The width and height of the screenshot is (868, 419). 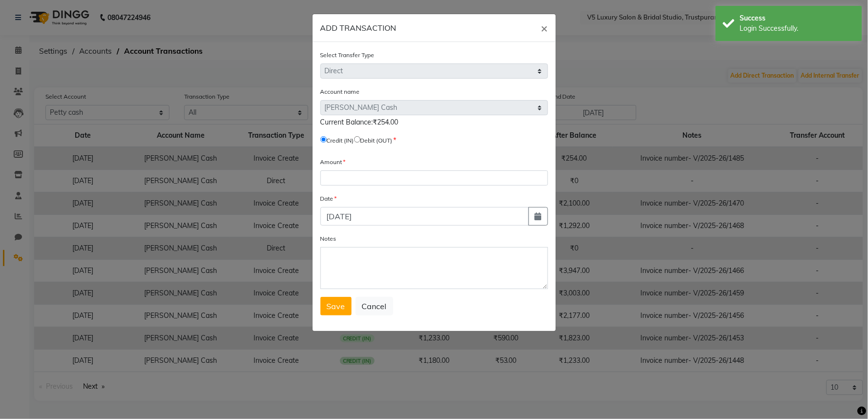 What do you see at coordinates (340, 140) in the screenshot?
I see `label: Credit (IN)` at bounding box center [340, 140].